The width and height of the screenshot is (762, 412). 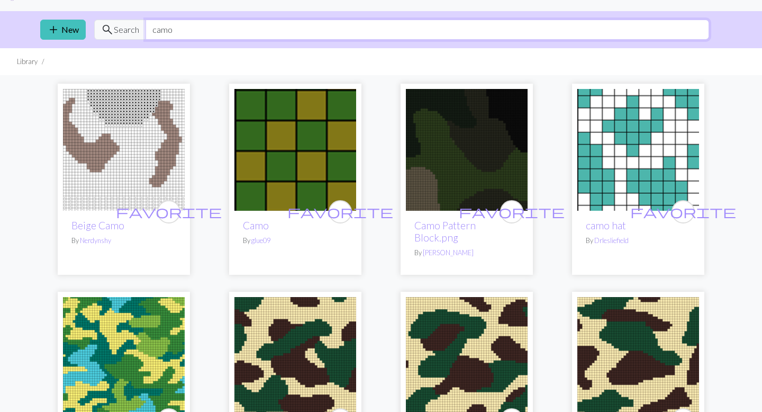 What do you see at coordinates (295, 356) in the screenshot?
I see `a: CAMO 100 (4)` at bounding box center [295, 356].